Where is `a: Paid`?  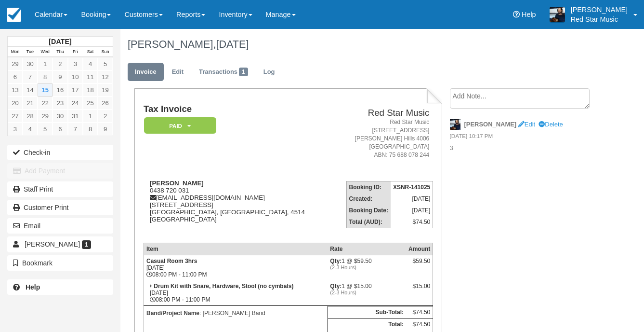
a: Paid is located at coordinates (178, 125).